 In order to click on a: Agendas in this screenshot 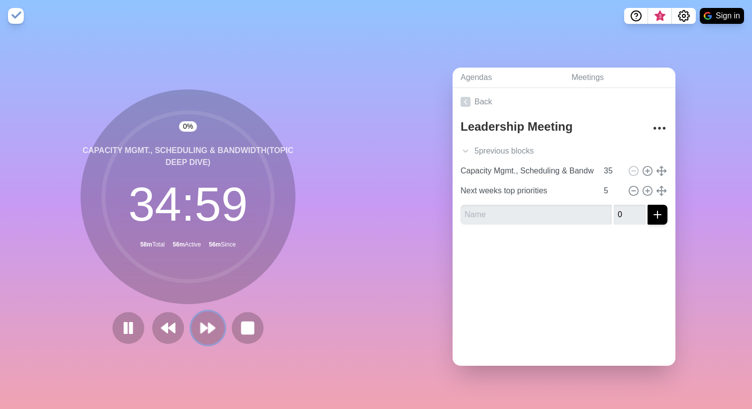, I will do `click(508, 78)`.